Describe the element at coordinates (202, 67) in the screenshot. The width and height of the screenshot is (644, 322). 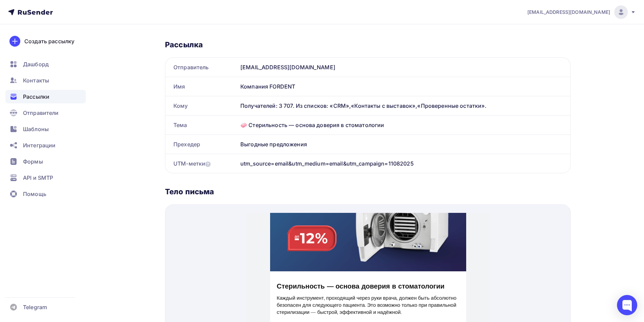
I see `div: Отправитель` at that location.